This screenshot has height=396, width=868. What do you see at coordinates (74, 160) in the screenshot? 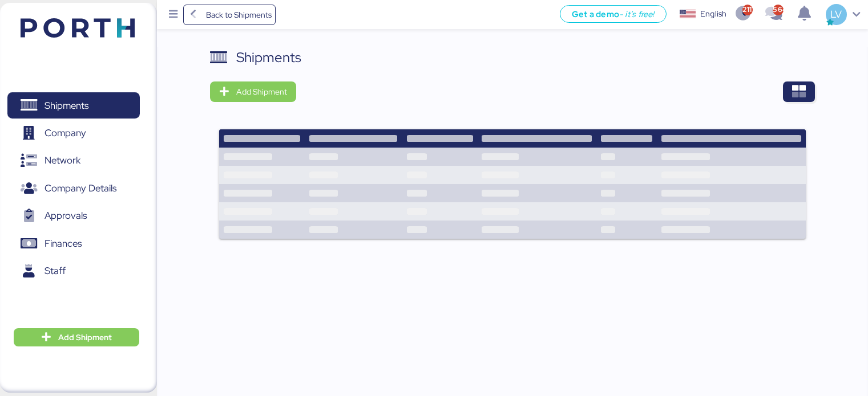
I see `a: Network` at bounding box center [74, 160].